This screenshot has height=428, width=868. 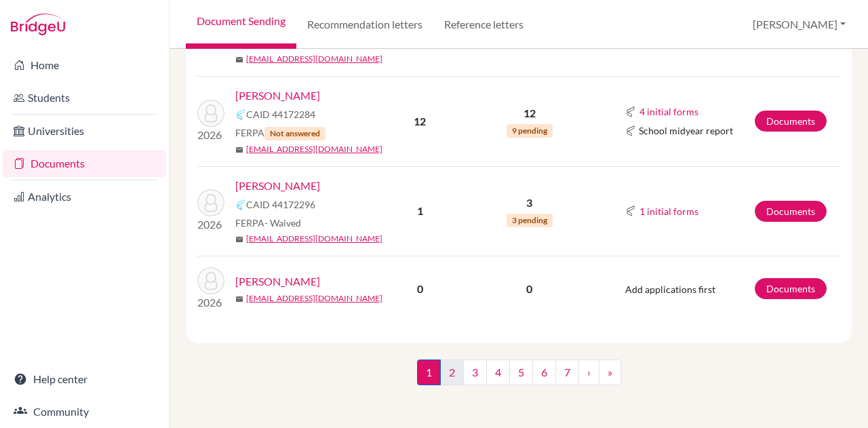 What do you see at coordinates (84, 97) in the screenshot?
I see `a: Students` at bounding box center [84, 97].